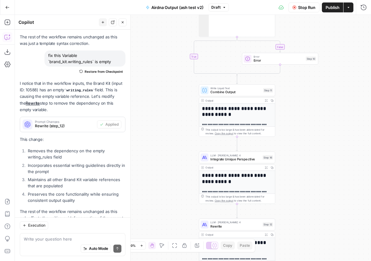 The image size is (371, 261). Describe the element at coordinates (58, 22) in the screenshot. I see `div: Copilot` at that location.